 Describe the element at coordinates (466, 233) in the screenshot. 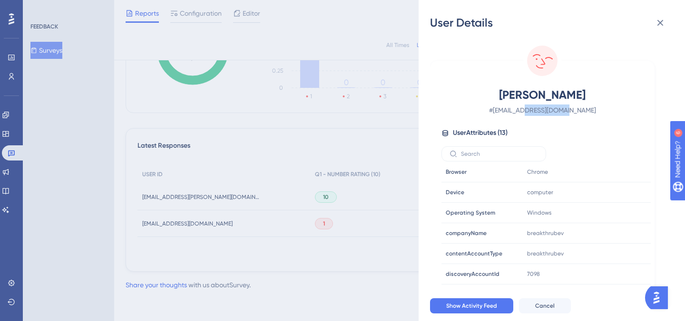

I see `span: companyName` at that location.